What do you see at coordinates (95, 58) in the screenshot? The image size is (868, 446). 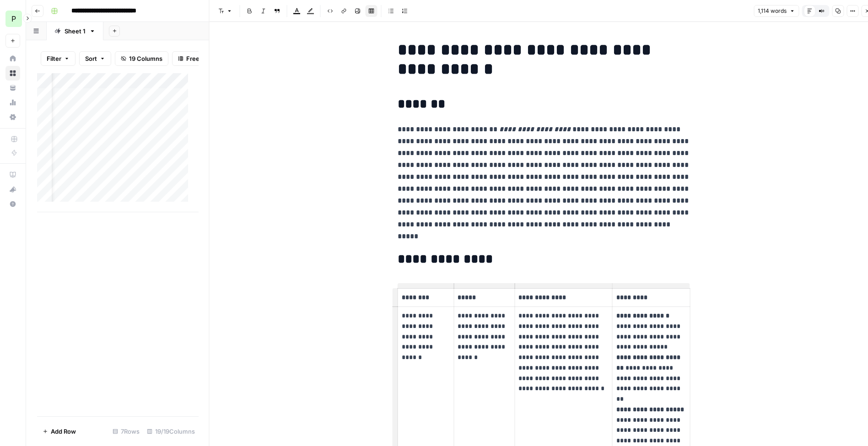 I see `button: Sort` at bounding box center [95, 58].